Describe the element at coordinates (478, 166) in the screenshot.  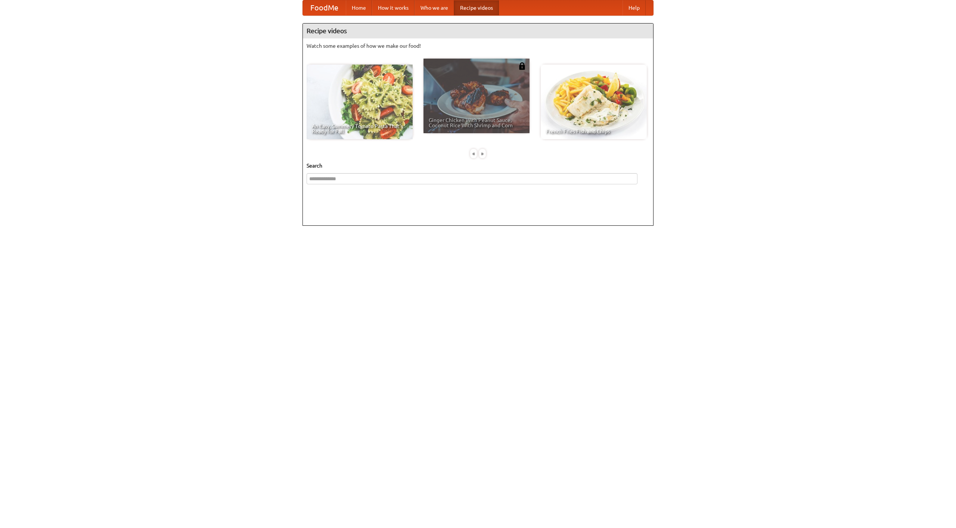
I see `h5: Search` at that location.